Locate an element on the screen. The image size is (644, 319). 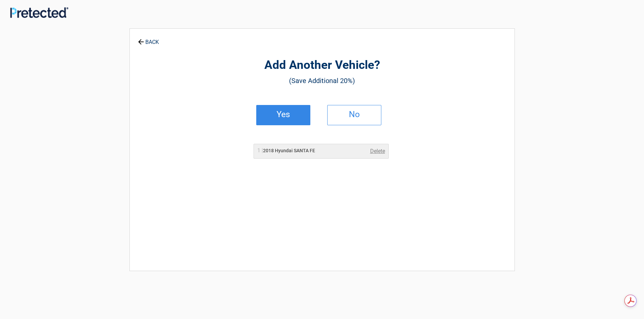
h2: 2018 Hyundai SANTA FE is located at coordinates (286, 150).